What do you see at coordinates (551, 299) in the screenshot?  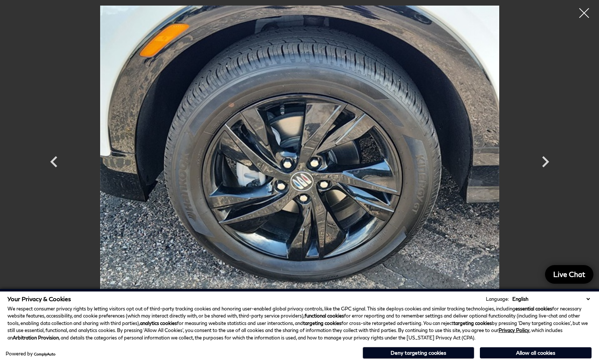 I see `select: Language Select` at bounding box center [551, 299].